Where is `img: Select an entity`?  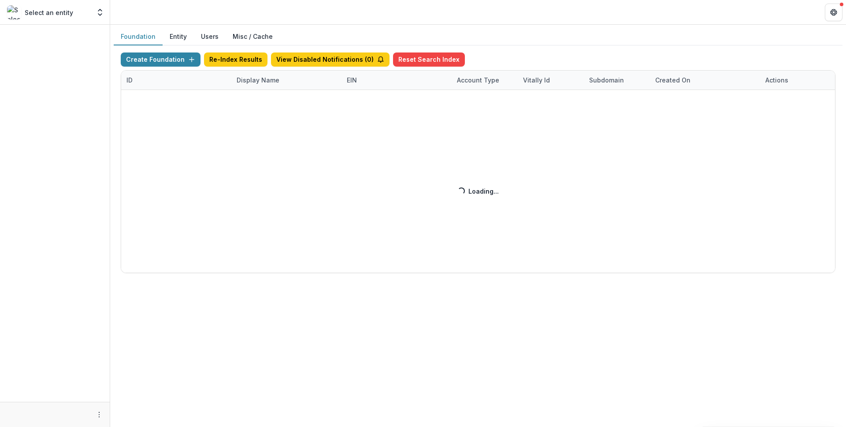 img: Select an entity is located at coordinates (14, 12).